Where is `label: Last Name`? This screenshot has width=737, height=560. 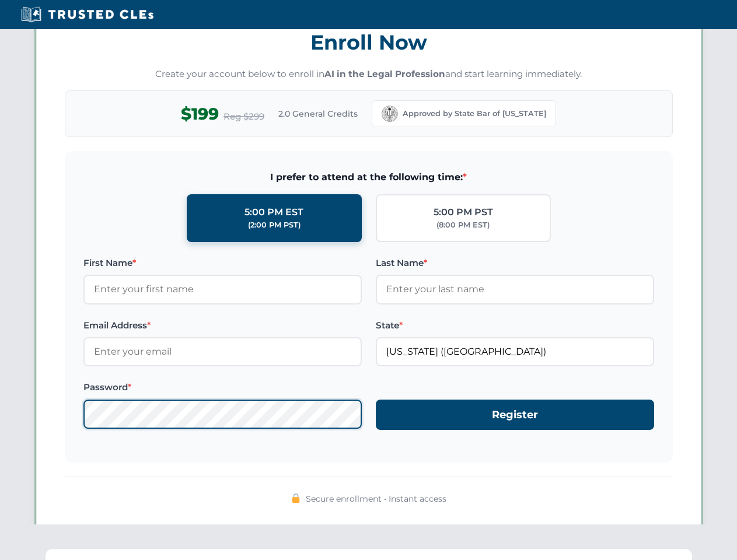 label: Last Name is located at coordinates (515, 263).